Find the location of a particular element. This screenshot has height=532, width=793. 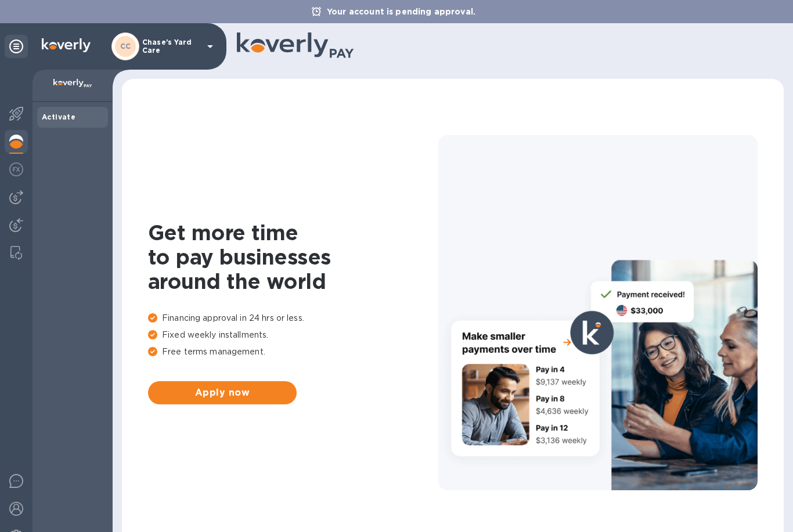

p: Chase’s Yard Care is located at coordinates (171, 46).